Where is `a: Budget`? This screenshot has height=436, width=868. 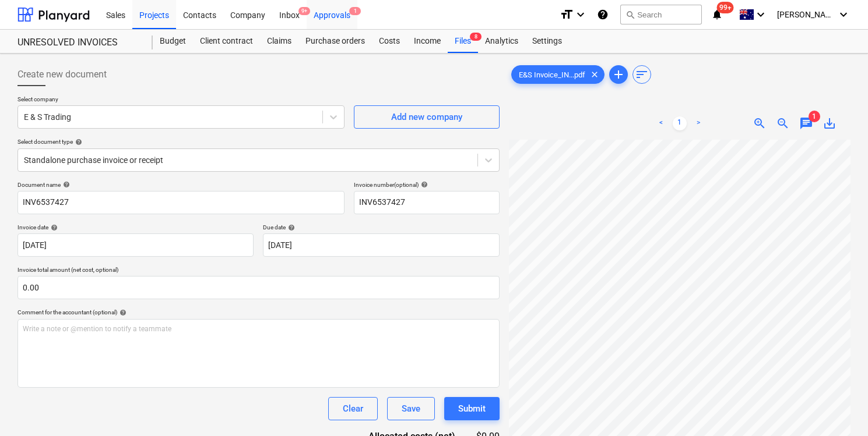 a: Budget is located at coordinates (172, 41).